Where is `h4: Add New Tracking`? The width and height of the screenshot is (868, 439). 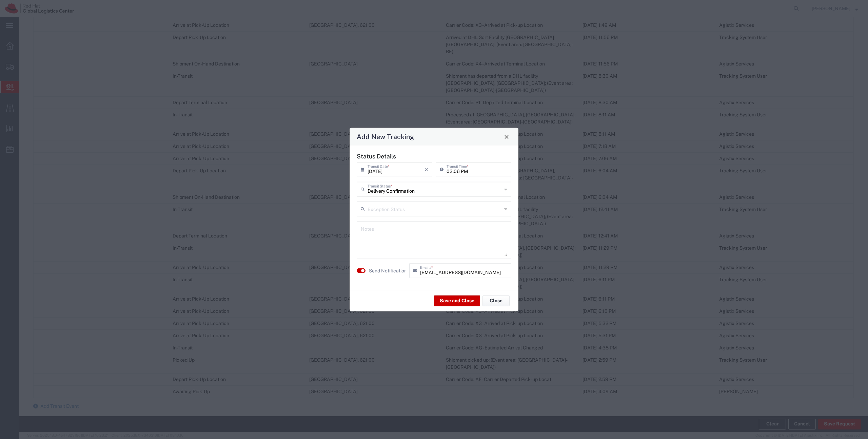 h4: Add New Tracking is located at coordinates (385, 136).